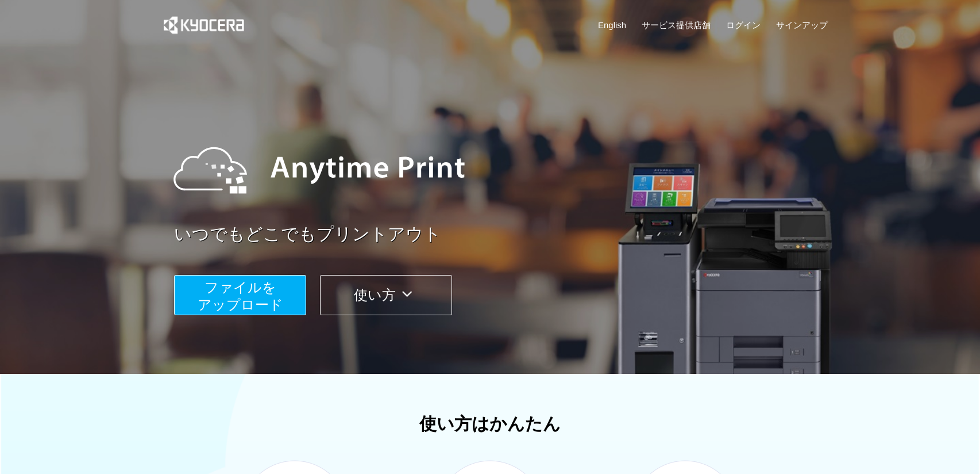 The width and height of the screenshot is (980, 474). What do you see at coordinates (240, 296) in the screenshot?
I see `span: ファイルを ​​アップロード` at bounding box center [240, 296].